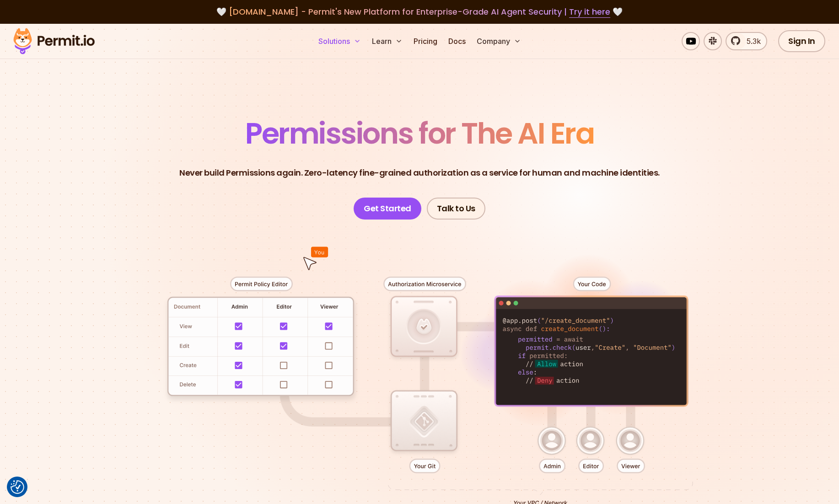 This screenshot has width=839, height=504. Describe the element at coordinates (420, 133) in the screenshot. I see `span: Permissions for The AI Era` at that location.